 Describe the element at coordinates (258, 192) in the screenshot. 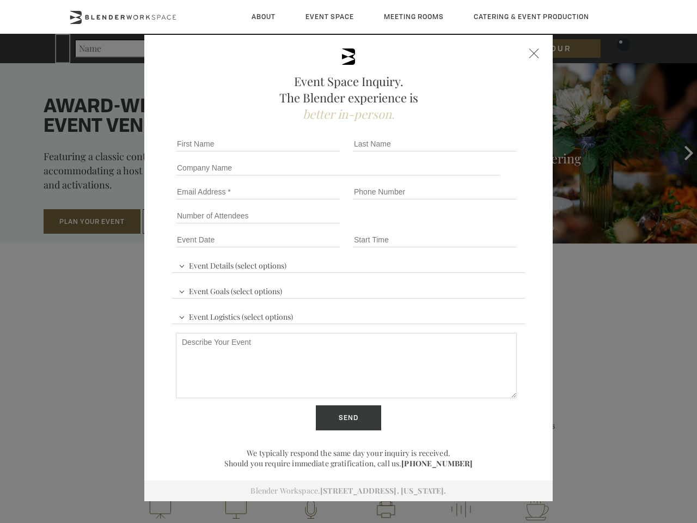

I see `input: Email Address *` at that location.